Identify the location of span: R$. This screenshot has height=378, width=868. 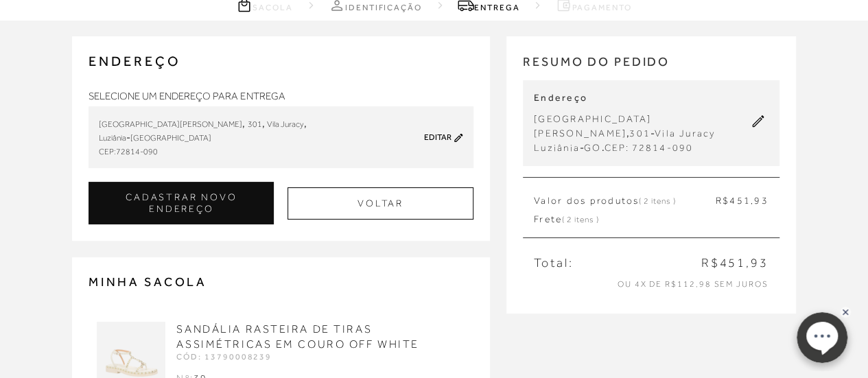
(722, 201).